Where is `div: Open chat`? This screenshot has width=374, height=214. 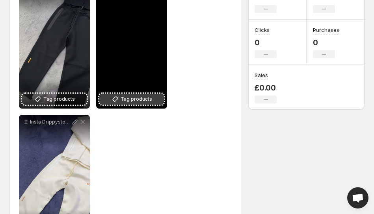
div: Open chat is located at coordinates (358, 198).